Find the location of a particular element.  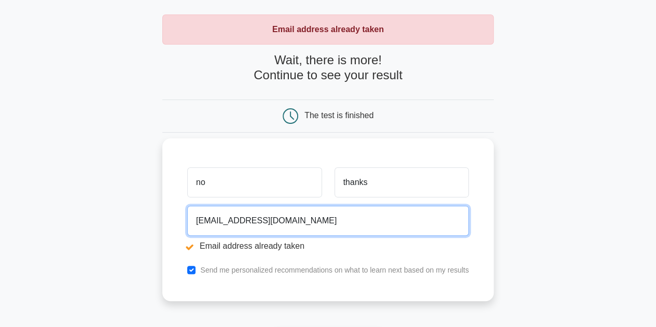

div: The test is finished is located at coordinates (339, 115).